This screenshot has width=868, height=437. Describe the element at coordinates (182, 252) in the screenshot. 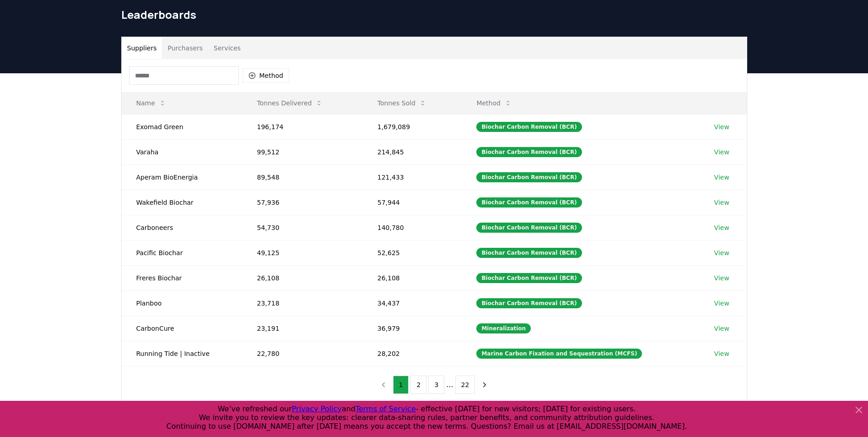

I see `td: Pacific Biochar` at that location.